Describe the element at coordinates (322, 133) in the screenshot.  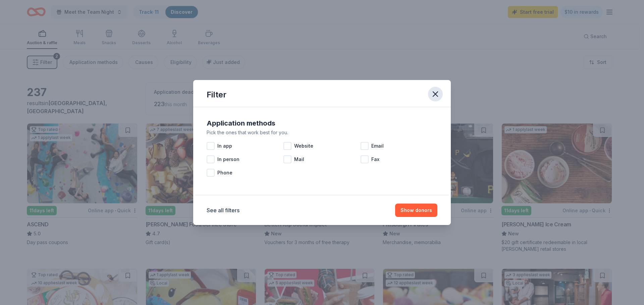
I see `div: Pick the ones that work best for you.` at that location.